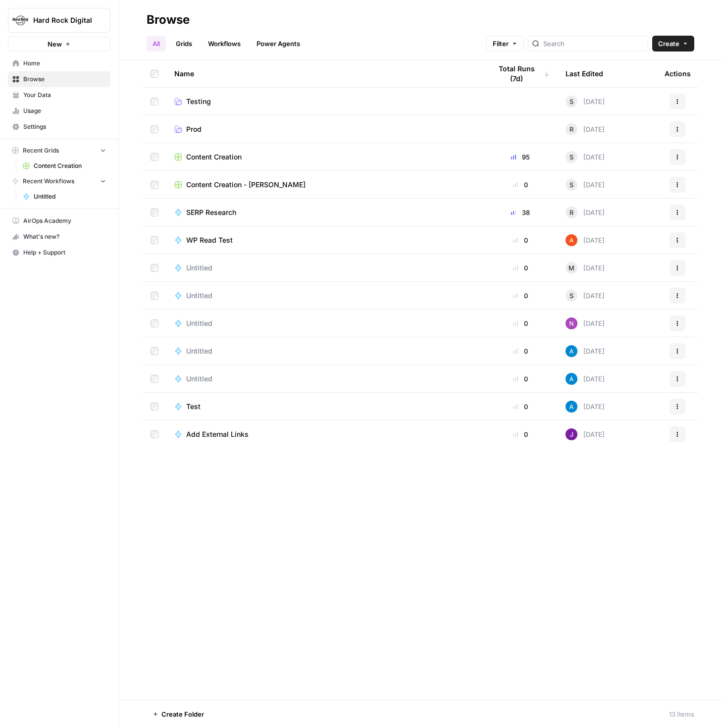 The image size is (722, 728). I want to click on span: Hard Rock Digital, so click(63, 21).